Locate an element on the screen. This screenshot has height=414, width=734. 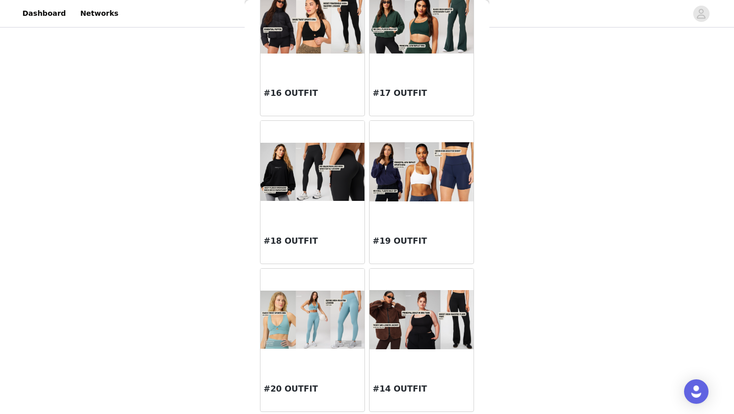
h3: #18 OUTFIT is located at coordinates (313, 241).